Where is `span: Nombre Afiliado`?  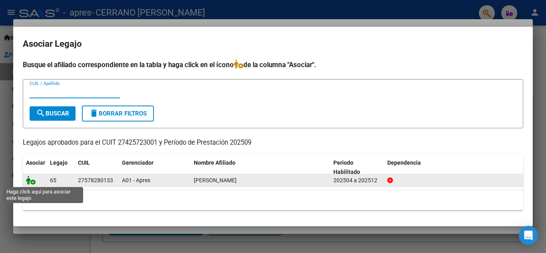
span: Nombre Afiliado is located at coordinates (214, 163).